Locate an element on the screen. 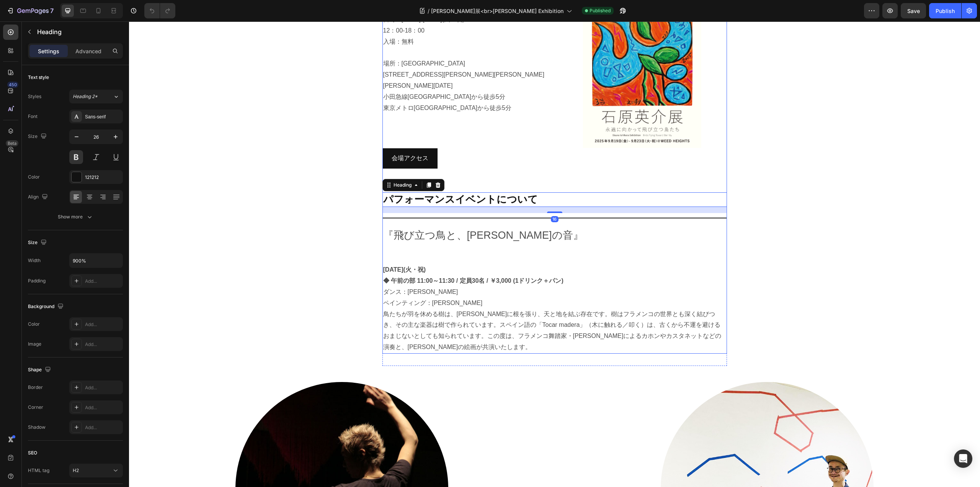 The height and width of the screenshot is (487, 980). button: H2 is located at coordinates (96, 471).